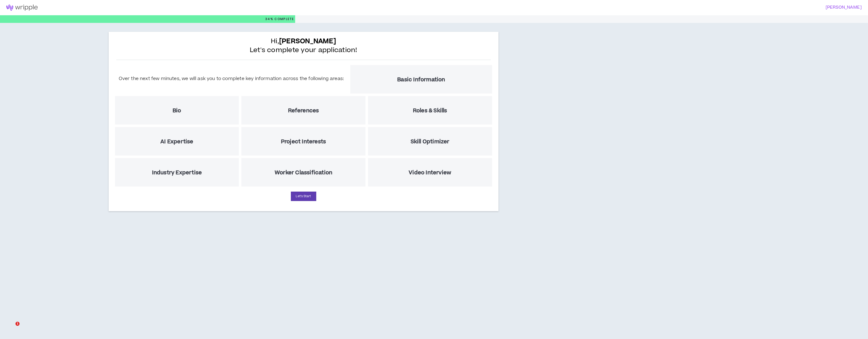 Image resolution: width=868 pixels, height=339 pixels. I want to click on h5: Basic Information, so click(421, 79).